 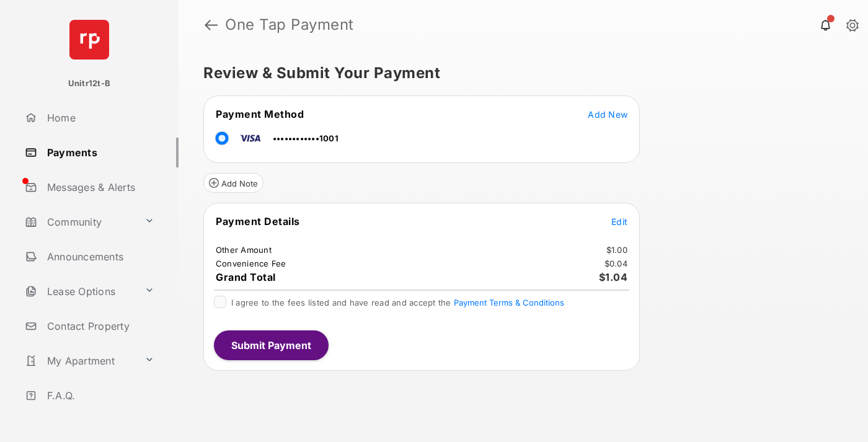 What do you see at coordinates (100, 187) in the screenshot?
I see `a: Messages & Alerts` at bounding box center [100, 187].